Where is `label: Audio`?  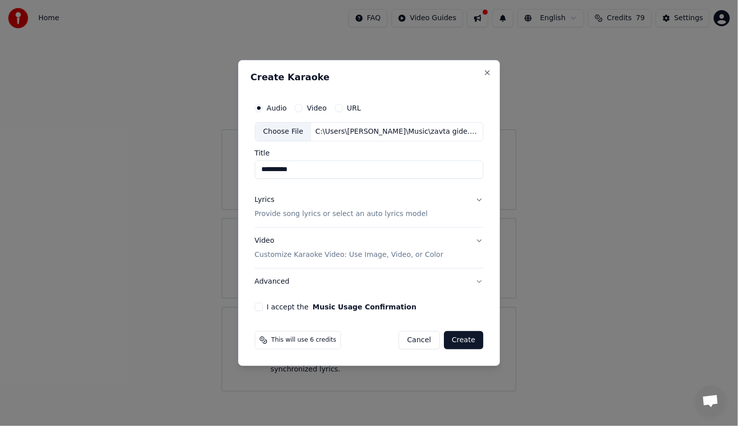 label: Audio is located at coordinates (277, 108).